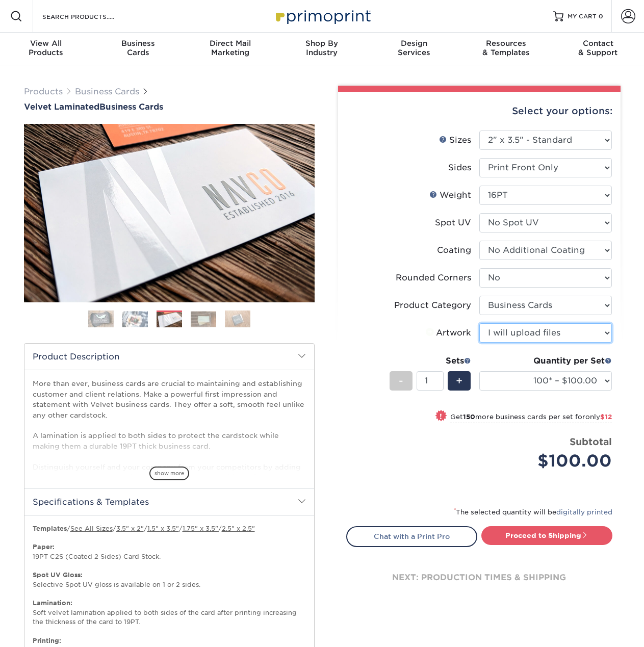 The height and width of the screenshot is (647, 644). What do you see at coordinates (91, 16) in the screenshot?
I see `input: SEARCH PRODUCTS.....` at bounding box center [91, 16].